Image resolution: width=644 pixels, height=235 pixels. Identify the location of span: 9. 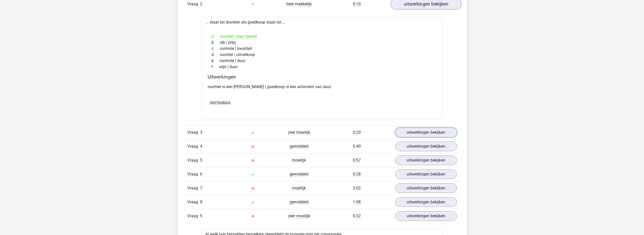
(201, 216).